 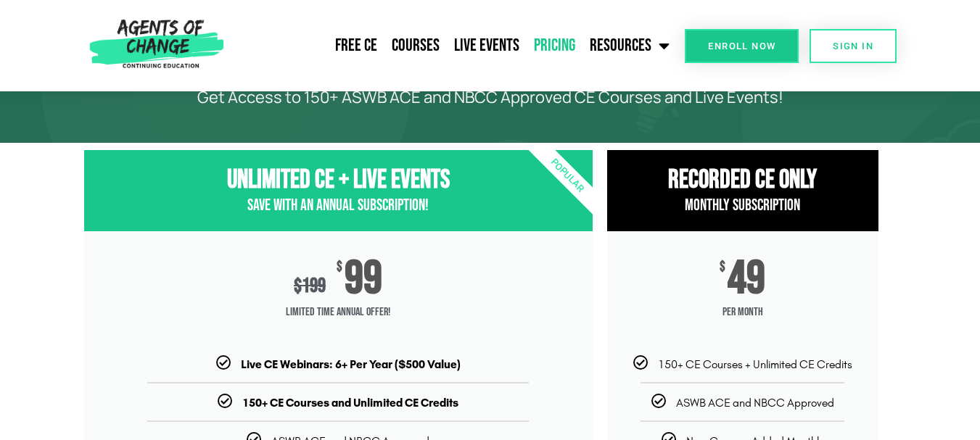 What do you see at coordinates (554, 46) in the screenshot?
I see `a: Pricing` at bounding box center [554, 46].